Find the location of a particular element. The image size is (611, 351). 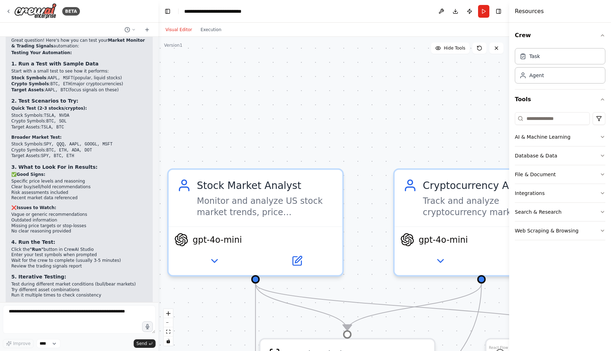

li: Click the button in CrewAI Studio is located at coordinates (79, 249).